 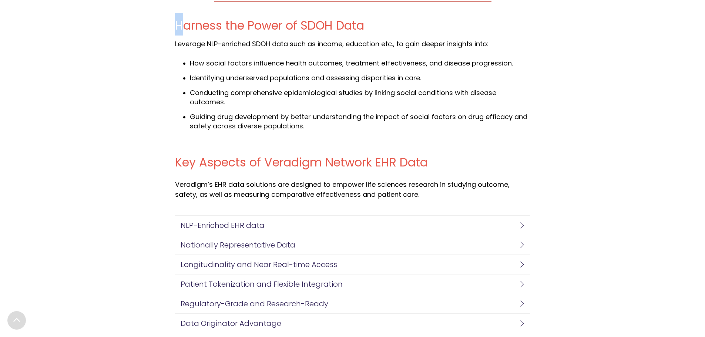 I want to click on h4: Patient Tokenization and Flexible Integration, so click(x=351, y=284).